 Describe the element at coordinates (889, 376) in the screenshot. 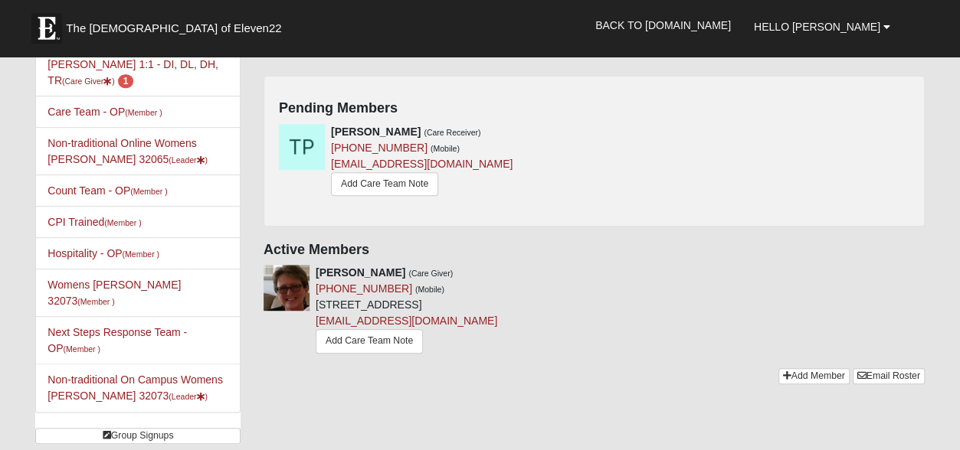

I see `a: Email Roster` at that location.